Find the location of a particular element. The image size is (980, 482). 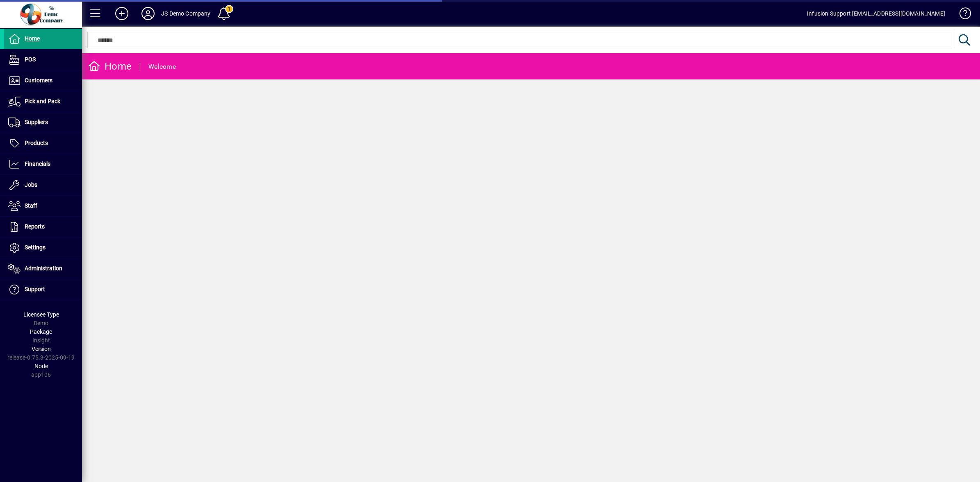

div: JS Demo Company is located at coordinates (186, 14).